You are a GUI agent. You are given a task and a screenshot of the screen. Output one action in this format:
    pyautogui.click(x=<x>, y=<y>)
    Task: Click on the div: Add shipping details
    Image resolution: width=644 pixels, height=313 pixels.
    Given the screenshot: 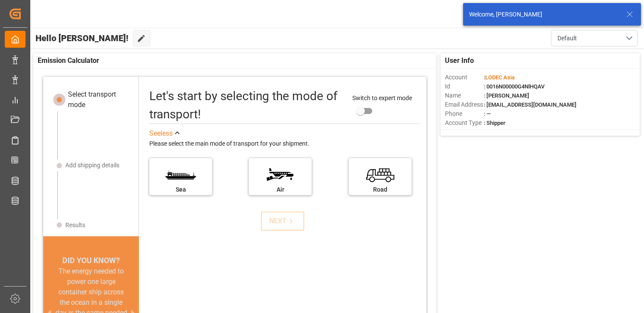 What is the action you would take?
    pyautogui.click(x=92, y=165)
    